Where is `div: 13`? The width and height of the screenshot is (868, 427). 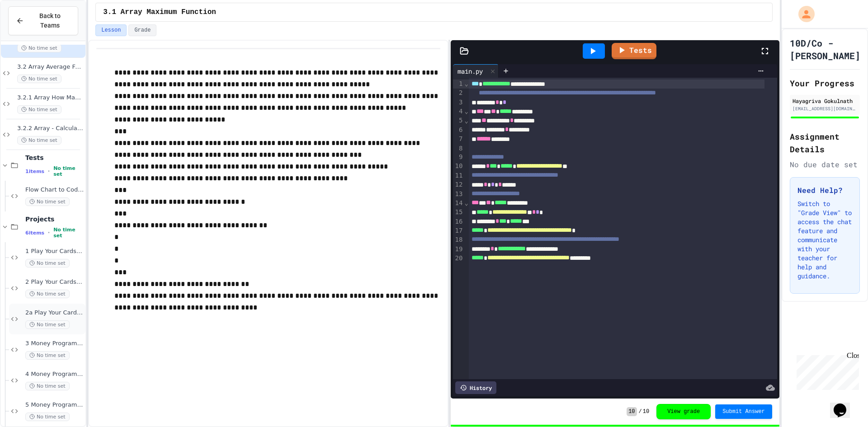 div: 13 is located at coordinates (458, 194).